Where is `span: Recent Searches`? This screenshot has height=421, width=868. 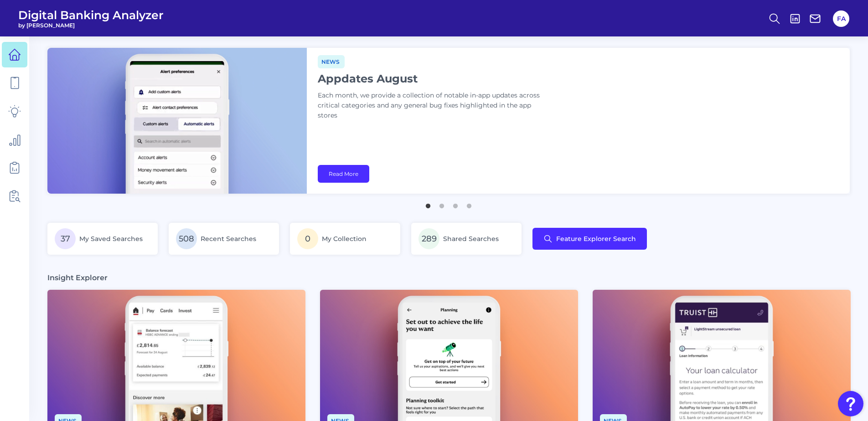
span: Recent Searches is located at coordinates (228, 238).